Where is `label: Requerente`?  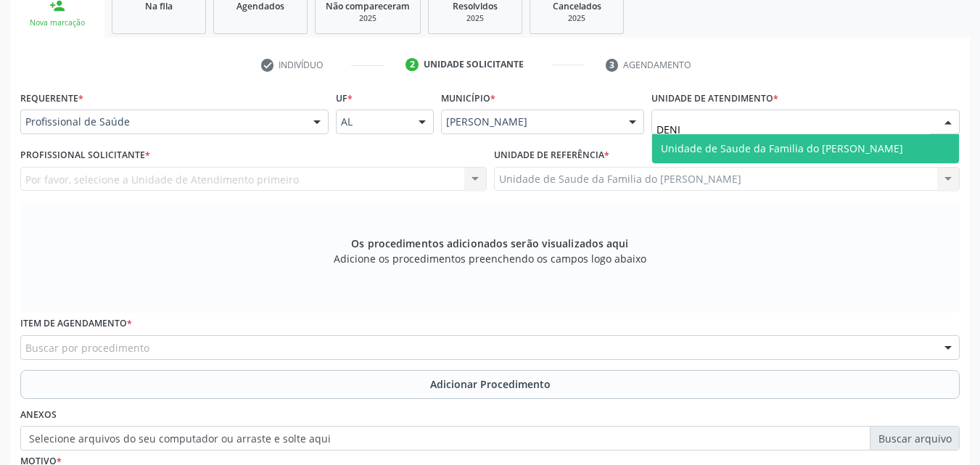 label: Requerente is located at coordinates (52, 98).